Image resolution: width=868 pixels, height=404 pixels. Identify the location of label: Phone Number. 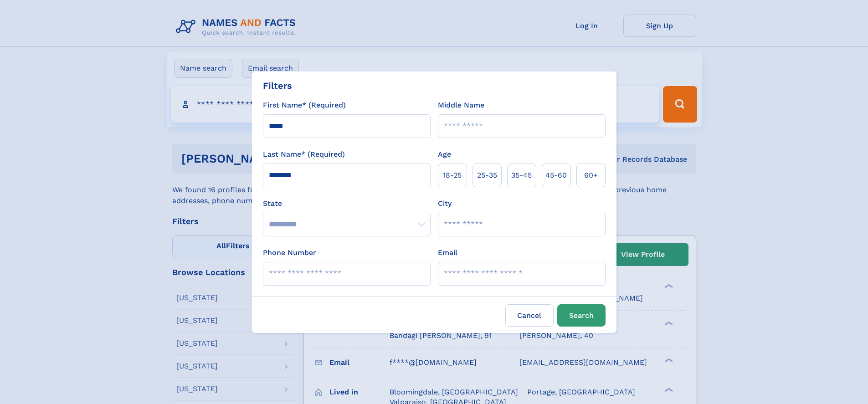
(289, 253).